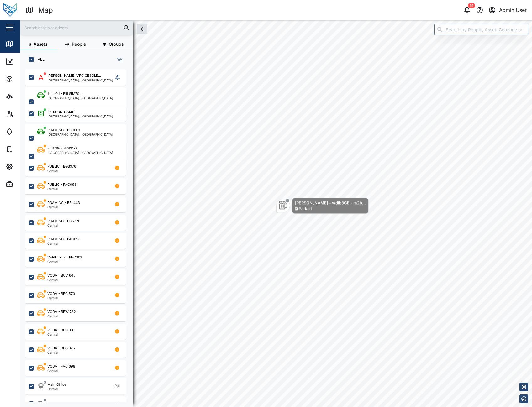 The width and height of the screenshot is (532, 407). Describe the element at coordinates (62, 312) in the screenshot. I see `div: VODA - BEW 732` at that location.